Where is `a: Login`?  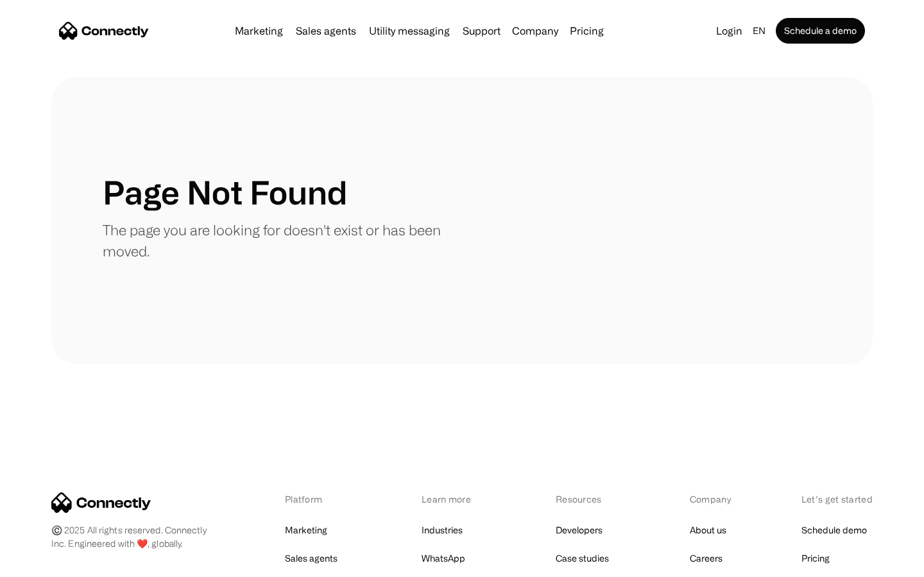 a: Login is located at coordinates (729, 31).